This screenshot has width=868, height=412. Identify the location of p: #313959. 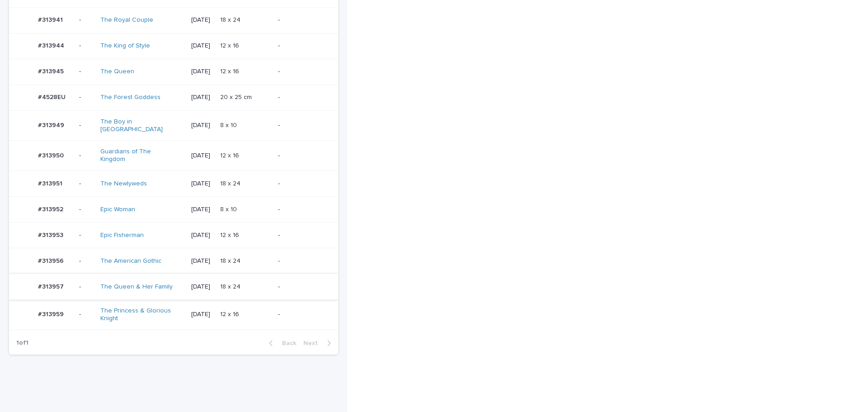
(51, 313).